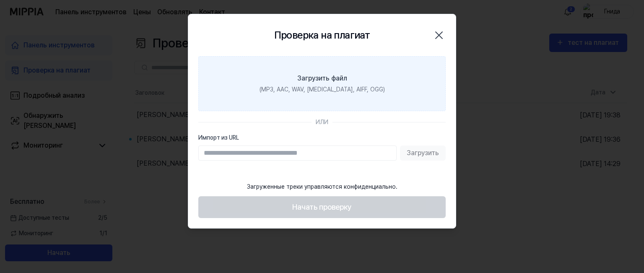 The width and height of the screenshot is (644, 273). Describe the element at coordinates (322, 78) in the screenshot. I see `font: Загрузить файл` at that location.